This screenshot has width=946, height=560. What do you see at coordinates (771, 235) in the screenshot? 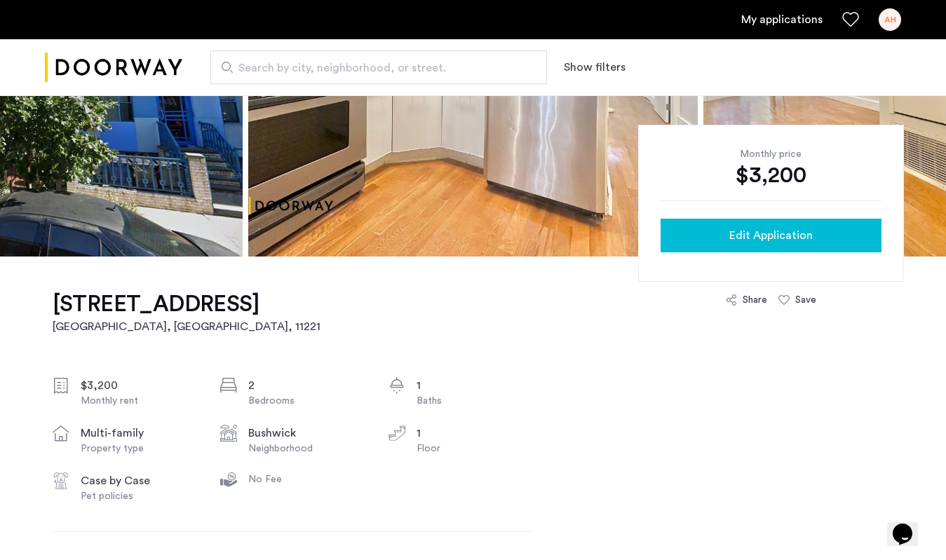
I see `span: Edit Application` at bounding box center [771, 235].